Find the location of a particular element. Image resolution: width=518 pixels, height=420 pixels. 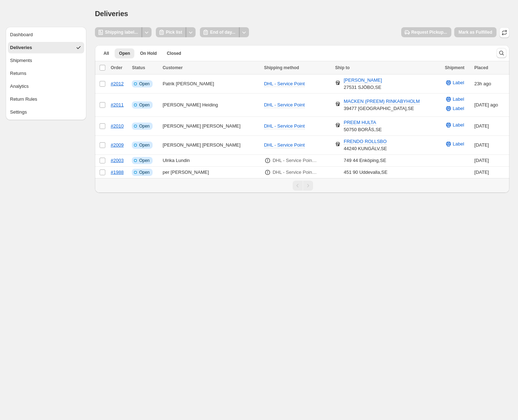

button: PREEM HULTA is located at coordinates (360, 123).